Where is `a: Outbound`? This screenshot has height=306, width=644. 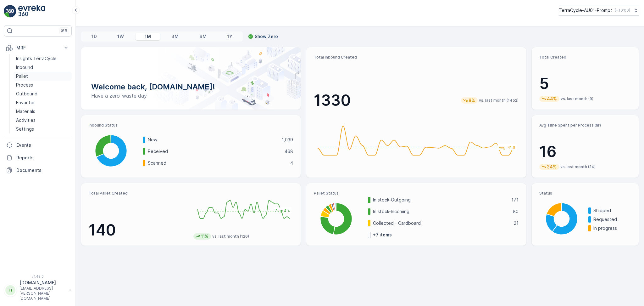 a: Outbound is located at coordinates (42, 94).